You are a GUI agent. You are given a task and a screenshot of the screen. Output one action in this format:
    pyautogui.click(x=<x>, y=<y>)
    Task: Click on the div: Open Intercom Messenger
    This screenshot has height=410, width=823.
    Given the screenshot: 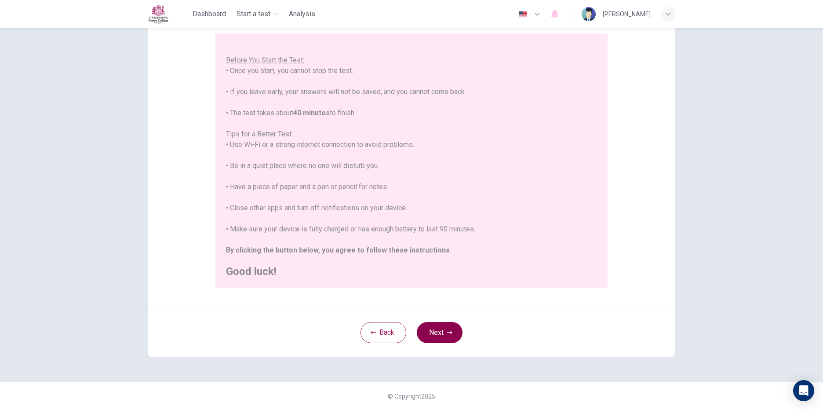 What is the action you would take?
    pyautogui.click(x=803, y=390)
    